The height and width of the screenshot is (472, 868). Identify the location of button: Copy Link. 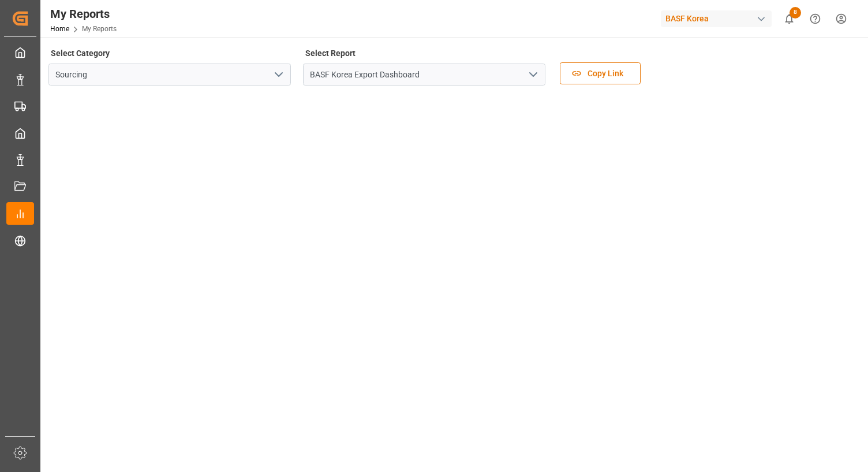
(600, 74).